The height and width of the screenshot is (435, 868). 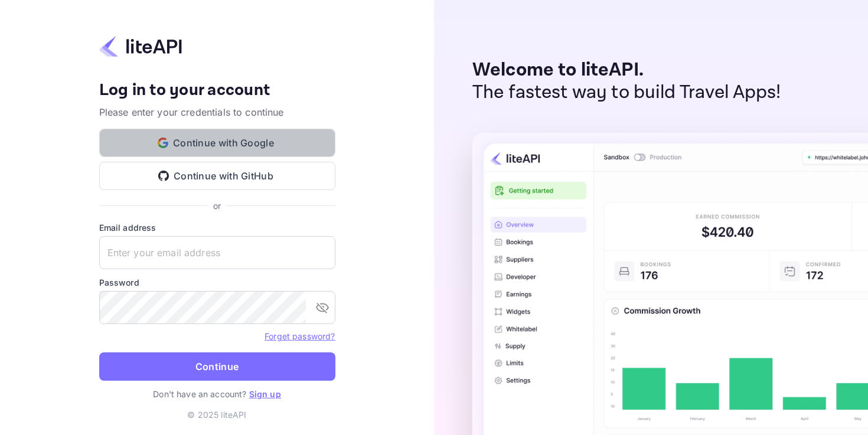 I want to click on input: Enter your email address, so click(x=217, y=253).